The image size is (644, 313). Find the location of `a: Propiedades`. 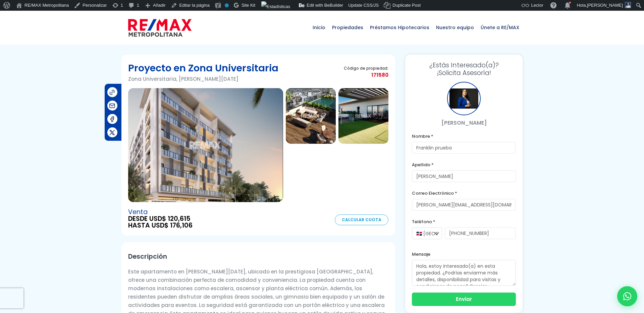

a: Propiedades is located at coordinates (348, 27).